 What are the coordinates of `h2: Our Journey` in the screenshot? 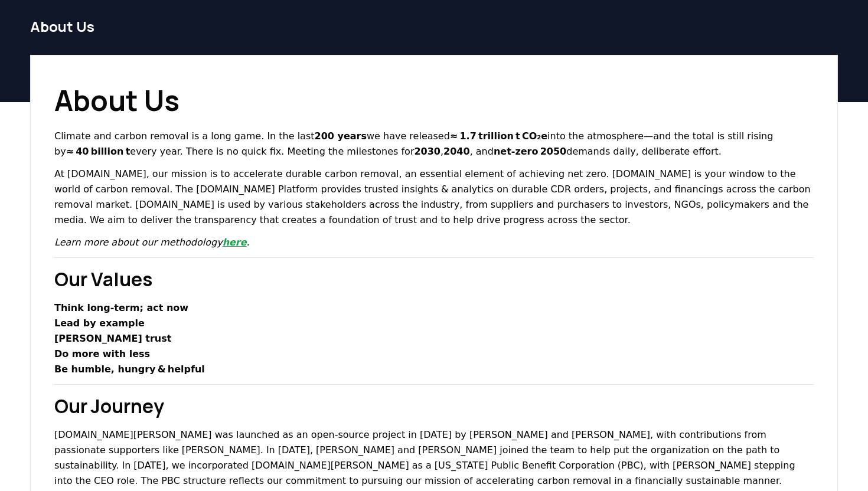 It's located at (434, 406).